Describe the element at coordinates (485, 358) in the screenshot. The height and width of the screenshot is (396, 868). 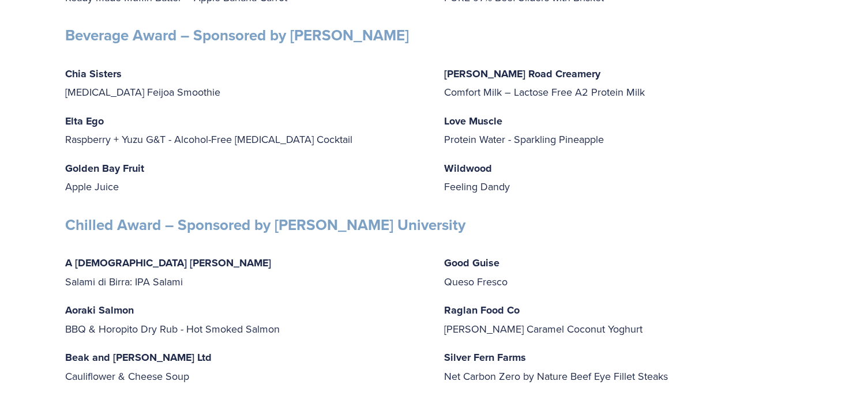
I see `strong: Silver Fern Farms` at that location.